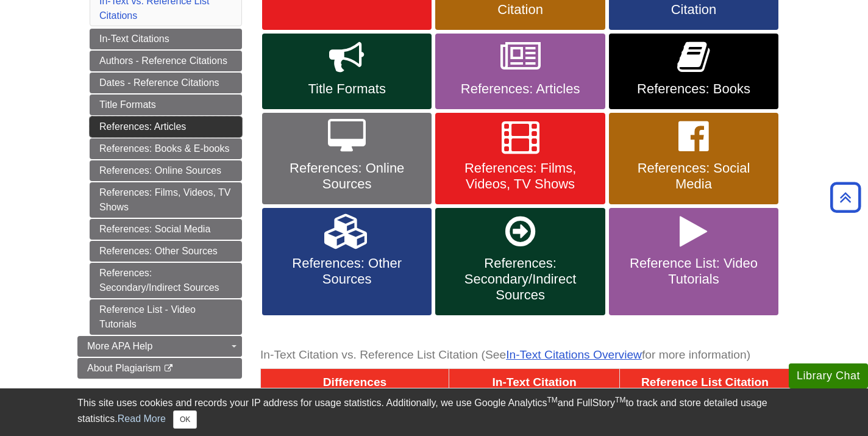 The width and height of the screenshot is (868, 436). What do you see at coordinates (434, 412) in the screenshot?
I see `div: This site uses cookies and records your IP address for usage statistics. Additionally, we use Goo...` at bounding box center [434, 412].